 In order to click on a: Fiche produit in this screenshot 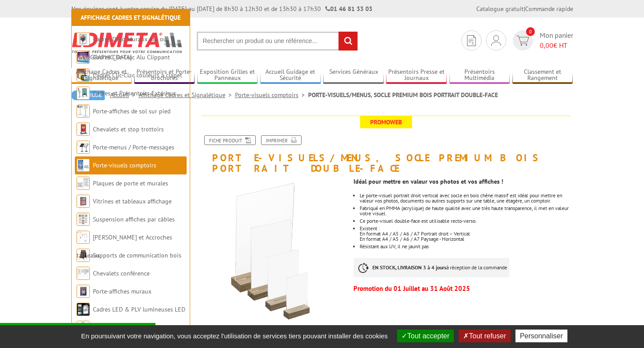, I will do `click(230, 140)`.